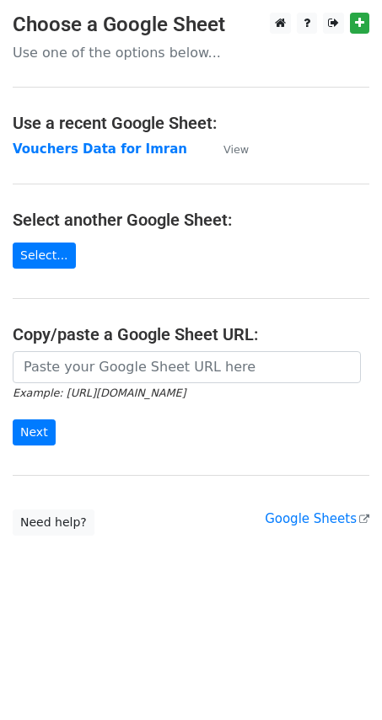 This screenshot has width=382, height=720. I want to click on h3: Choose a Google Sheet, so click(190, 24).